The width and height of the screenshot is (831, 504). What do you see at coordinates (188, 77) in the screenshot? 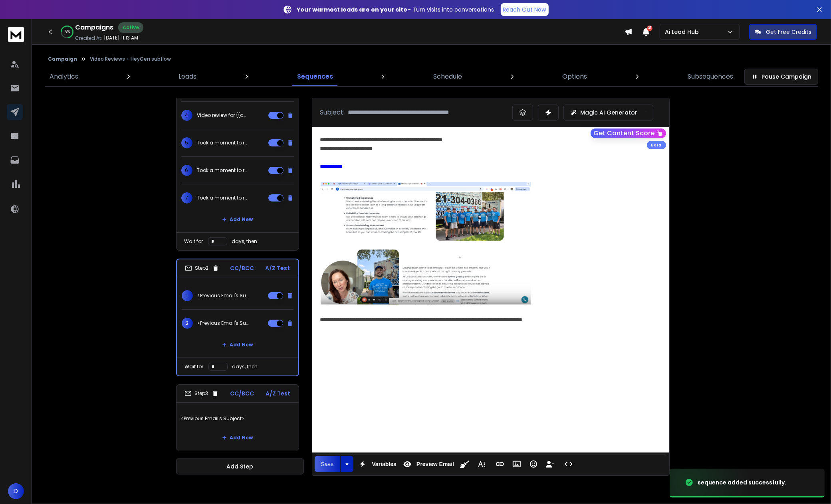
I see `a: Leads` at bounding box center [188, 77].